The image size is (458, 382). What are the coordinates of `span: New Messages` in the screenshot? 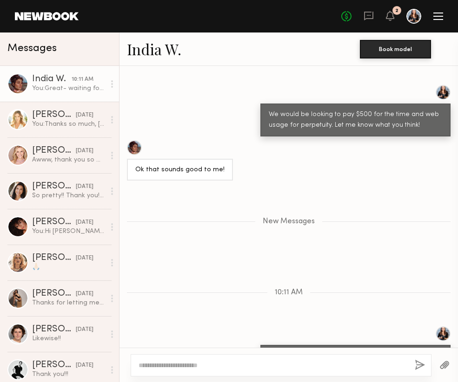 It's located at (289, 222).